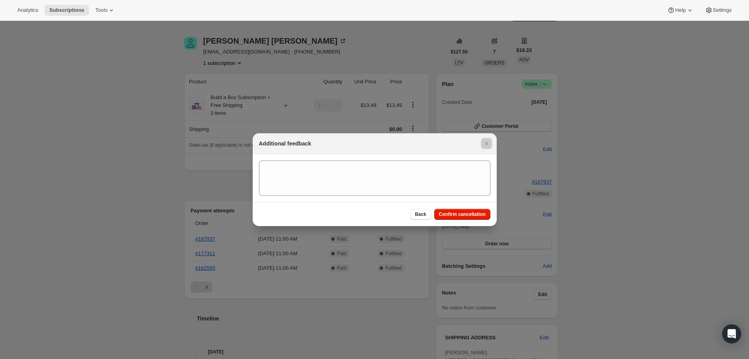 This screenshot has height=359, width=749. What do you see at coordinates (462, 214) in the screenshot?
I see `button: Confirm cancellation` at bounding box center [462, 214].